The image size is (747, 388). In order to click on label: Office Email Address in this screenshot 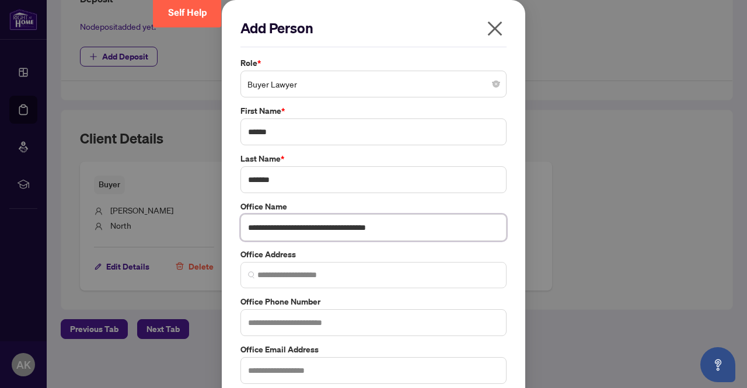, I will do `click(374, 350)`.